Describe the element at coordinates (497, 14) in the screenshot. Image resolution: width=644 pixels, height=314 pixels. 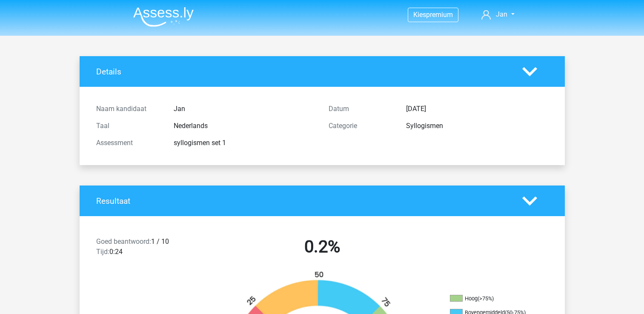
I see `a: Jan` at that location.